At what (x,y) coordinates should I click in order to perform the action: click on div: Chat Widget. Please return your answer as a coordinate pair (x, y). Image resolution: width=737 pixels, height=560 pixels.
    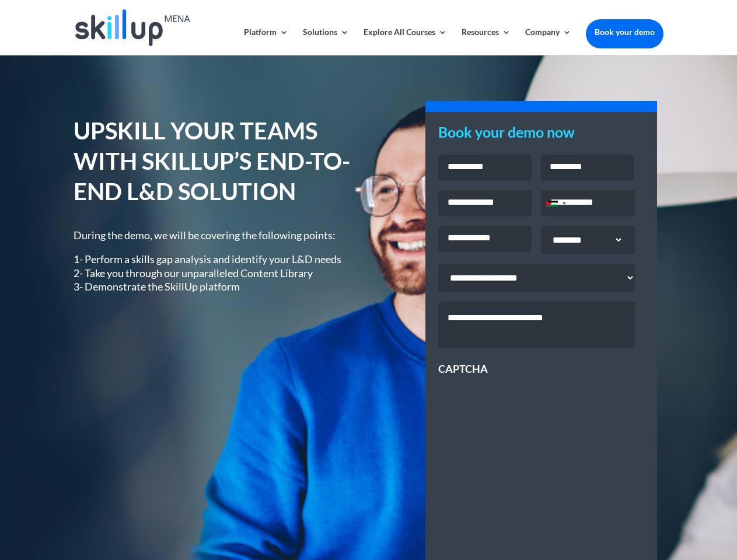
    Looking at the image, I should click on (639, 496).